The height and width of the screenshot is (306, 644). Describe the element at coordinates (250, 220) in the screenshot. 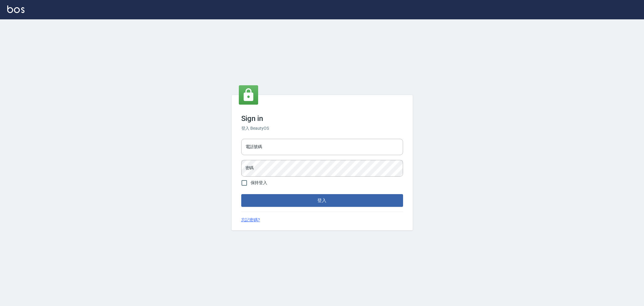

I see `a: 忘記密碼?` at that location.